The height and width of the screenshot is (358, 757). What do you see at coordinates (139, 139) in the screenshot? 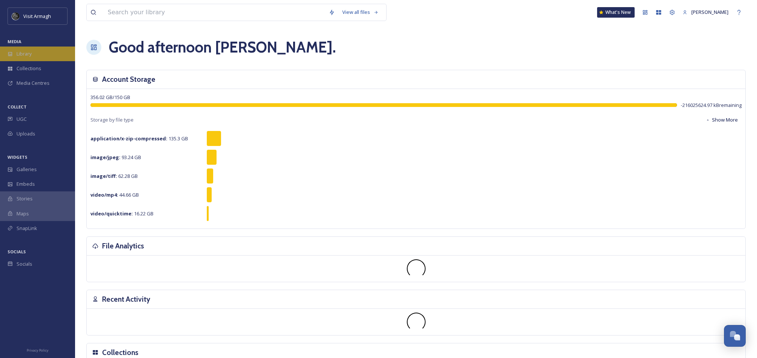
I see `span: 135.3 GB` at bounding box center [139, 139].